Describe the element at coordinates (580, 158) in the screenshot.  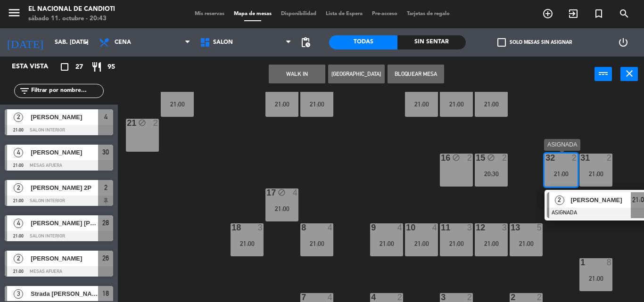
I see `div: 31` at that location.